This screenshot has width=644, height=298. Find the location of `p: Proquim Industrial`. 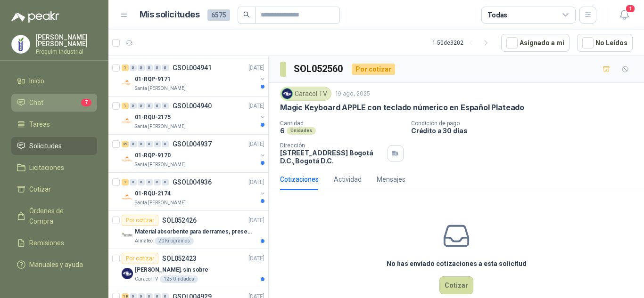

p: Proquim Industrial is located at coordinates (66, 52).